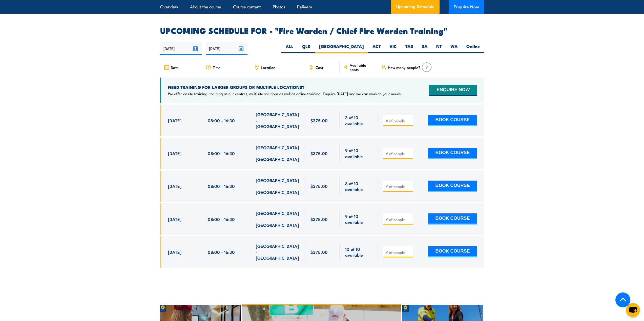 This screenshot has height=321, width=644. I want to click on span: Available spots, so click(362, 67).